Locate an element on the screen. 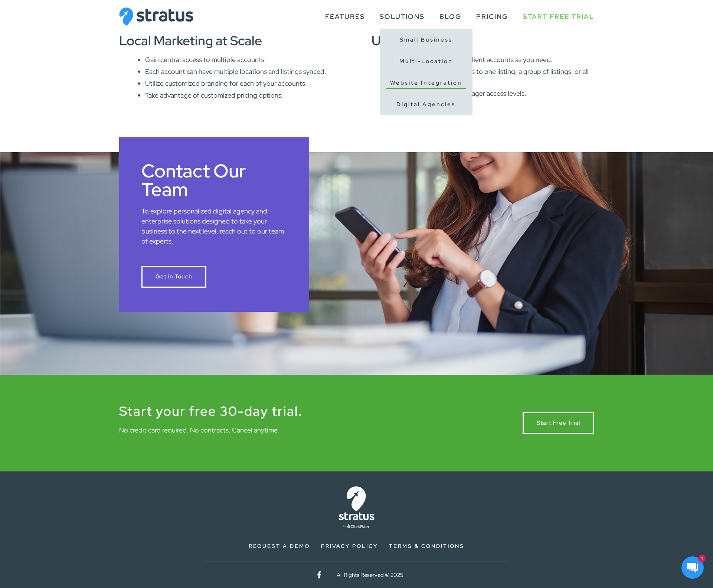  h2: Contact Our Team is located at coordinates (214, 180).